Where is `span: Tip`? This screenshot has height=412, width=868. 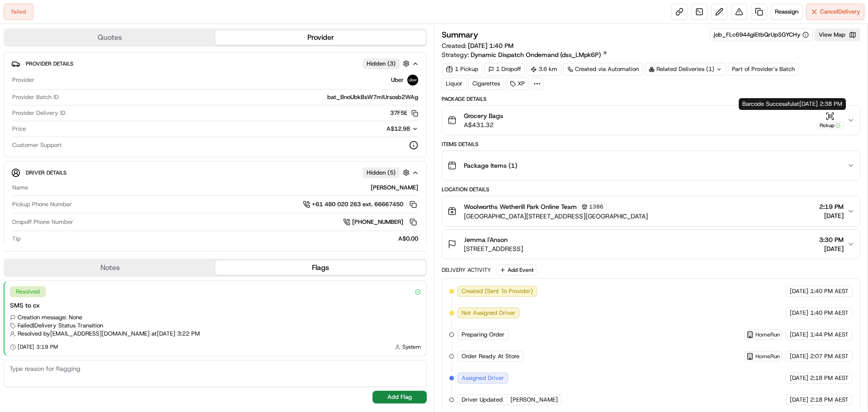 span: Tip is located at coordinates (16, 239).